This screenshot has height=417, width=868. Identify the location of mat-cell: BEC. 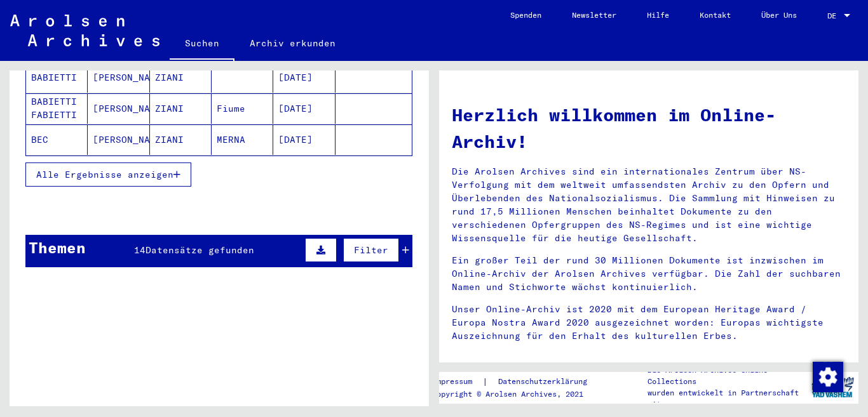
(57, 140).